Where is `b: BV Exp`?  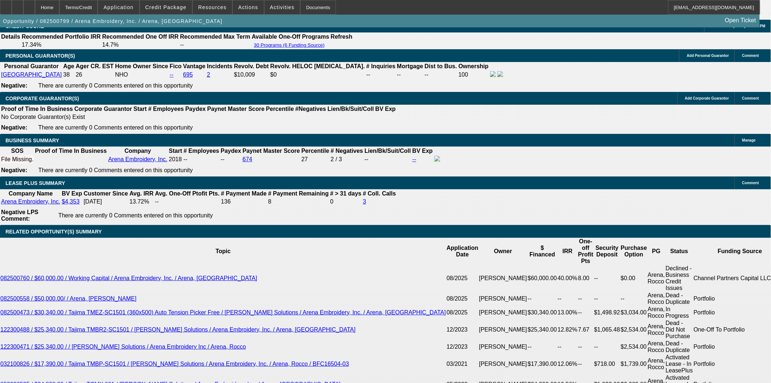 b: BV Exp is located at coordinates (72, 193).